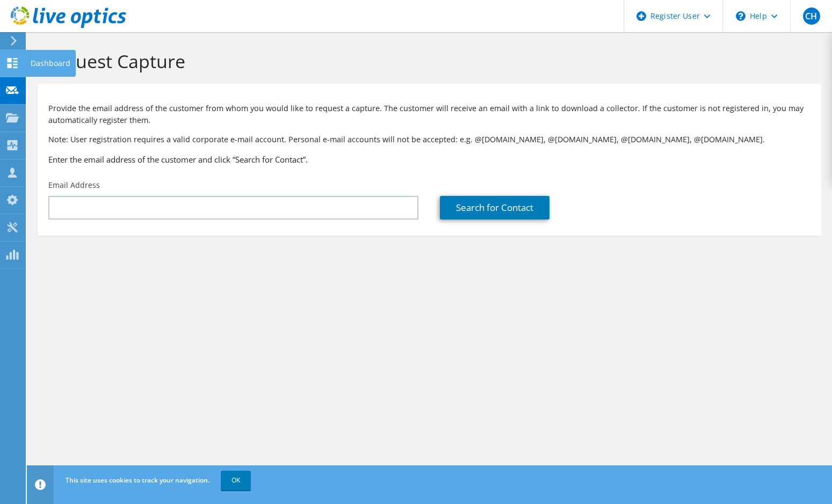  Describe the element at coordinates (494, 208) in the screenshot. I see `a: Search for Contact` at that location.